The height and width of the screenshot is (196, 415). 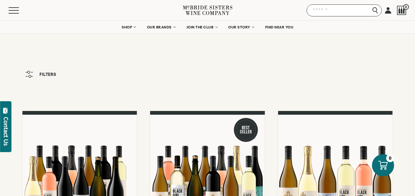 What do you see at coordinates (41, 74) in the screenshot?
I see `button: Filters` at bounding box center [41, 74].